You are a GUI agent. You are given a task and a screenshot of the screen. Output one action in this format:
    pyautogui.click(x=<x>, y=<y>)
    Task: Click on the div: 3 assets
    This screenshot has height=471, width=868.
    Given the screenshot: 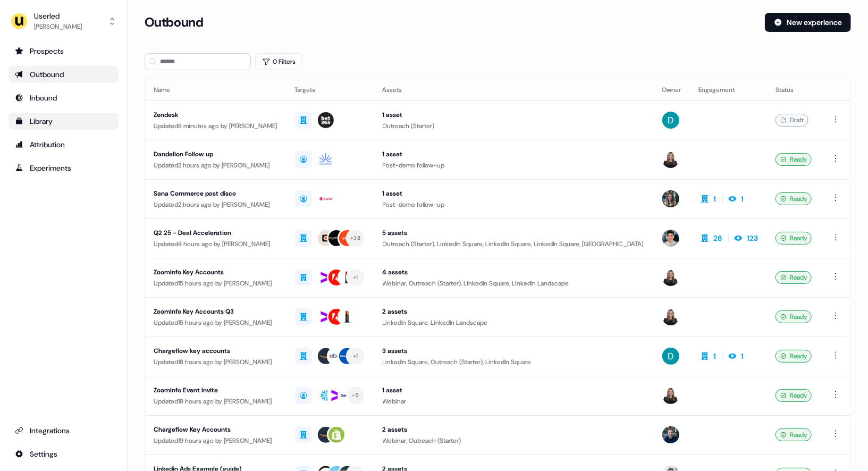 What is the action you would take?
    pyautogui.click(x=514, y=351)
    